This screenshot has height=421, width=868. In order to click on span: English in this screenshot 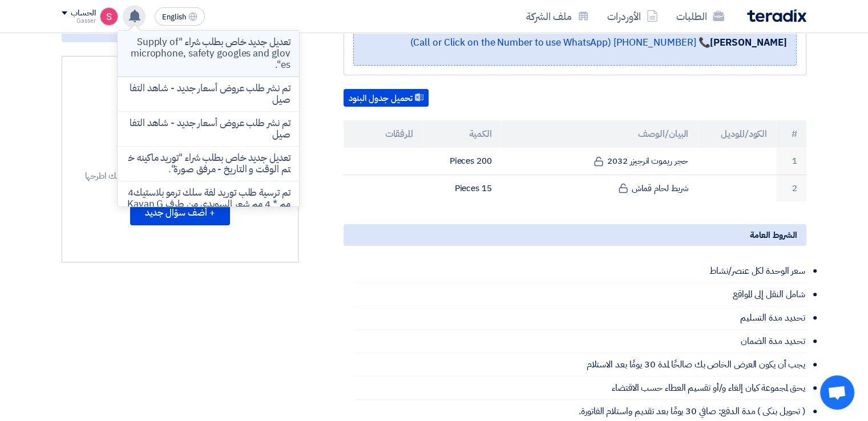, I will do `click(174, 18)`.